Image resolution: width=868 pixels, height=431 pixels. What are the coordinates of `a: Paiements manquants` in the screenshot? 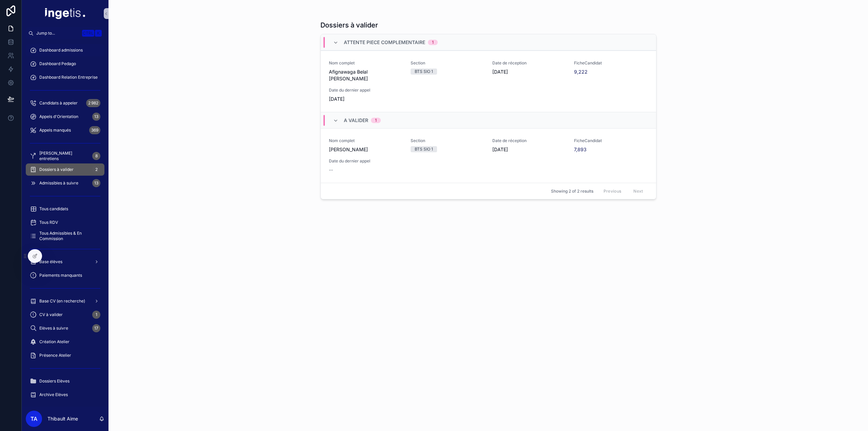 It's located at (65, 275).